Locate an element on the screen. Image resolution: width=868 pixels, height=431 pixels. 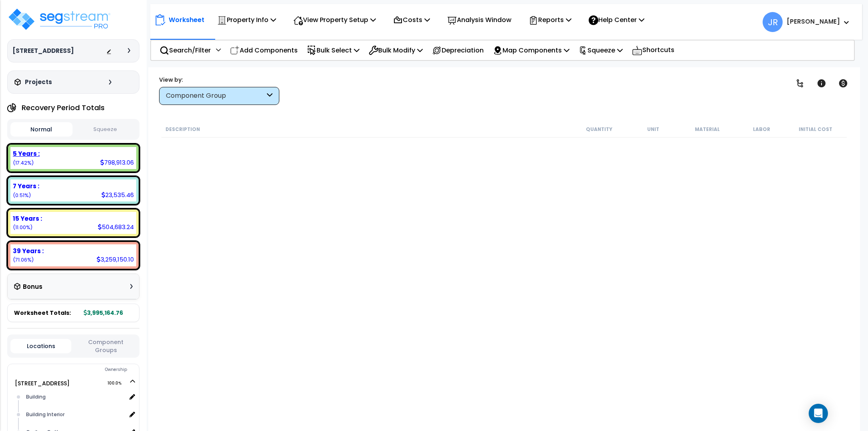
button: Normal is located at coordinates (41, 129).